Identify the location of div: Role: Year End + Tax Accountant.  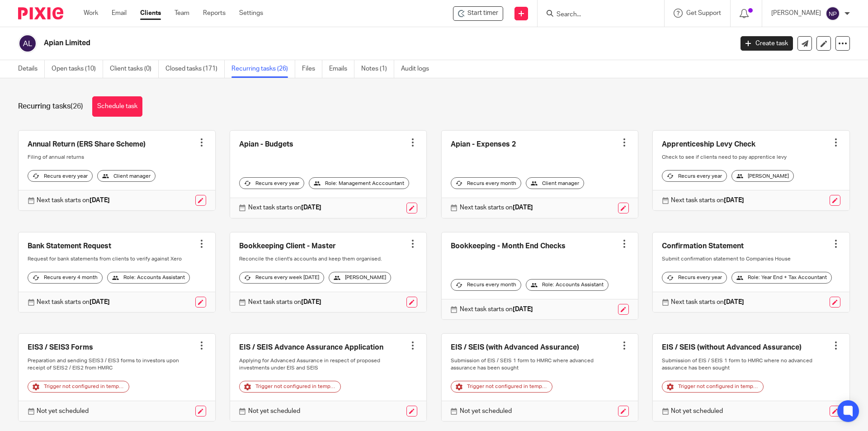
(782, 278).